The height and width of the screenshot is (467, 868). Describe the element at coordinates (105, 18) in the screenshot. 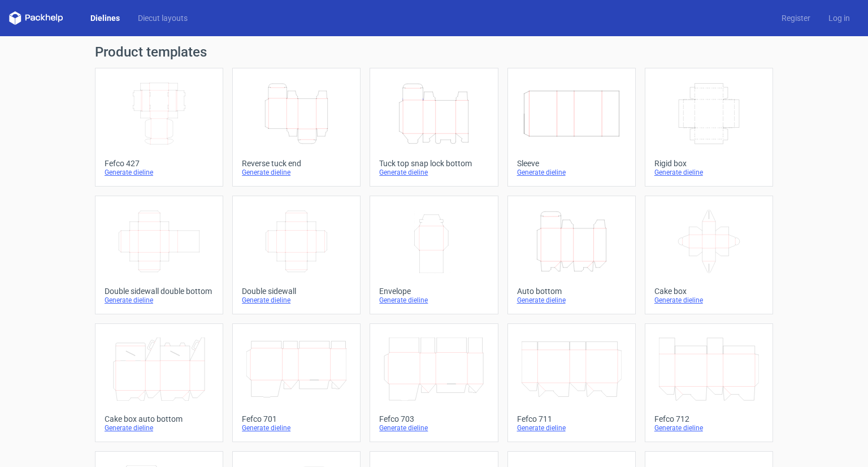

I see `a: Dielines` at that location.